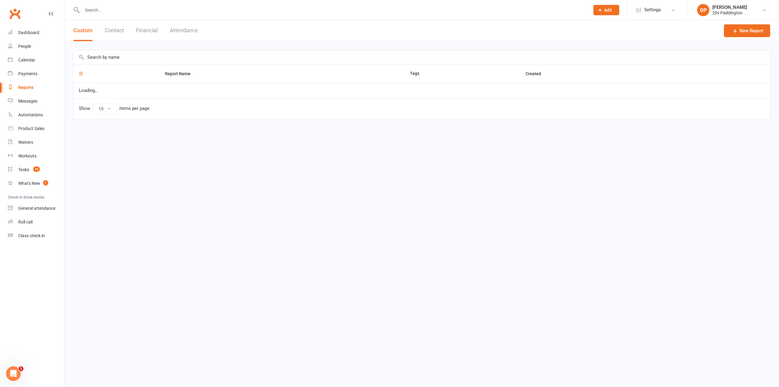 This screenshot has height=387, width=779. What do you see at coordinates (28, 74) in the screenshot?
I see `div: Payments` at bounding box center [28, 74].